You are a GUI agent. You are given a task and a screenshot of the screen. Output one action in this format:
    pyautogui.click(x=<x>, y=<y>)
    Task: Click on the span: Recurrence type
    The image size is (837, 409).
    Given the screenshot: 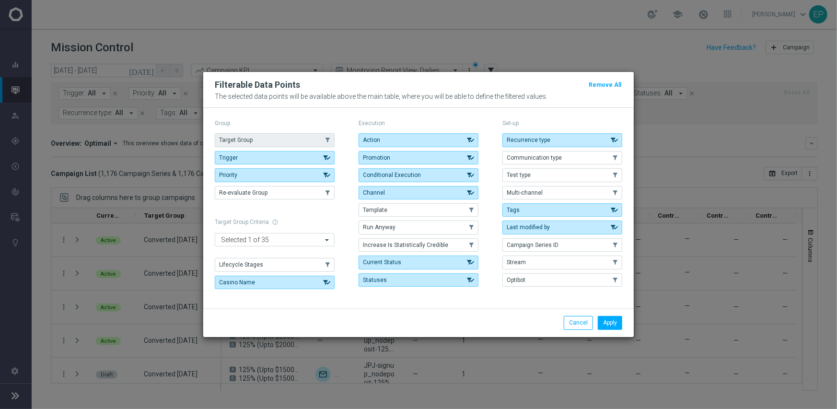 What is the action you would take?
    pyautogui.click(x=529, y=140)
    